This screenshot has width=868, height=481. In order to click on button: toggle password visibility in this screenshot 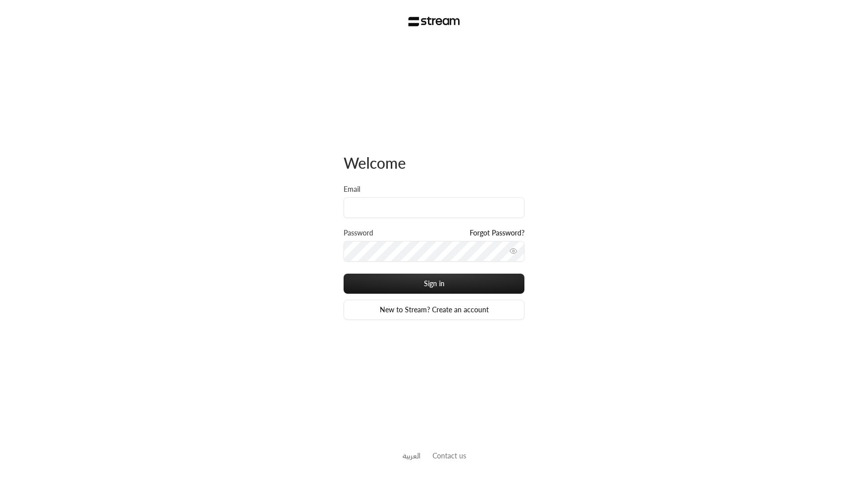, I will do `click(513, 251)`.